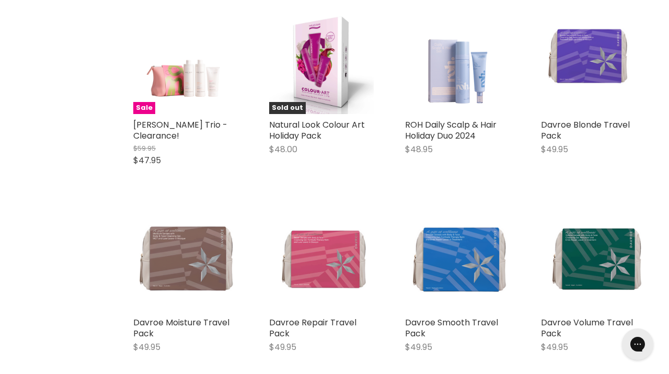 Image resolution: width=669 pixels, height=374 pixels. Describe the element at coordinates (457, 259) in the screenshot. I see `img: Davroe Smooth Travel Pack` at that location.